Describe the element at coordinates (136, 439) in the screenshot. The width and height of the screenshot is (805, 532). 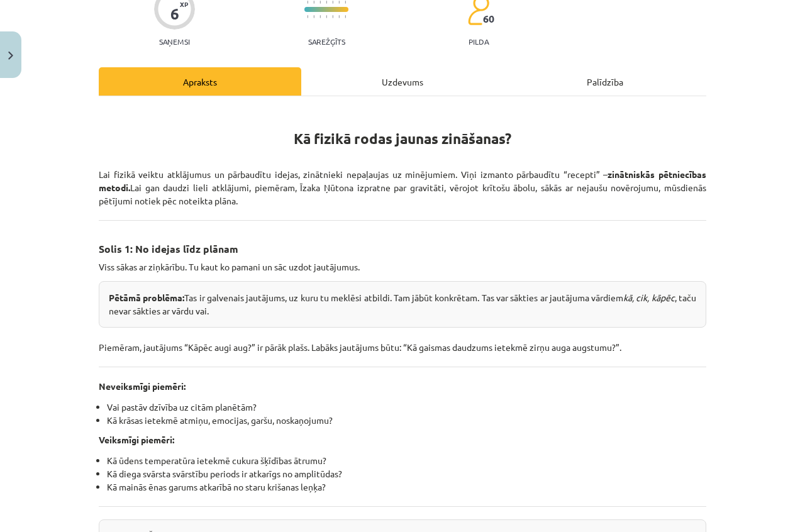
I see `strong: Veiksmīgi piemēri:` at that location.